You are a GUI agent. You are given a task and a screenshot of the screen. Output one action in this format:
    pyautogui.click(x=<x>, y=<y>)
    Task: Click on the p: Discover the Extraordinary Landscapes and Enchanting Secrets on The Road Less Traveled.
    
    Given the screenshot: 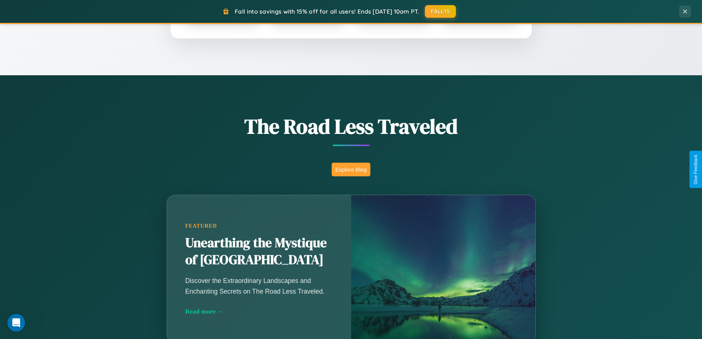 What is the action you would take?
    pyautogui.click(x=259, y=286)
    